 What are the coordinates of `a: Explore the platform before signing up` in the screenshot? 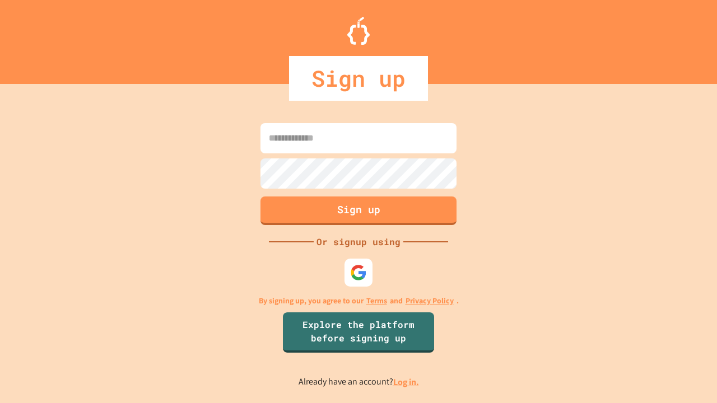 It's located at (358, 333).